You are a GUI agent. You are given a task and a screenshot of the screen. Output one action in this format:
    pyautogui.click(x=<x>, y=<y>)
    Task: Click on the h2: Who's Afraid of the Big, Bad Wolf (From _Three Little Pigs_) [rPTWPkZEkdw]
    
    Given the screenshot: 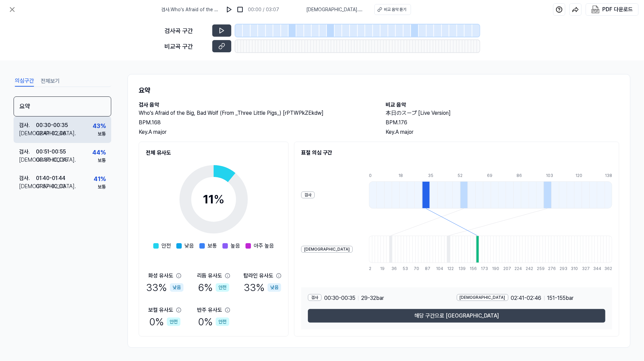 What is the action you would take?
    pyautogui.click(x=255, y=113)
    